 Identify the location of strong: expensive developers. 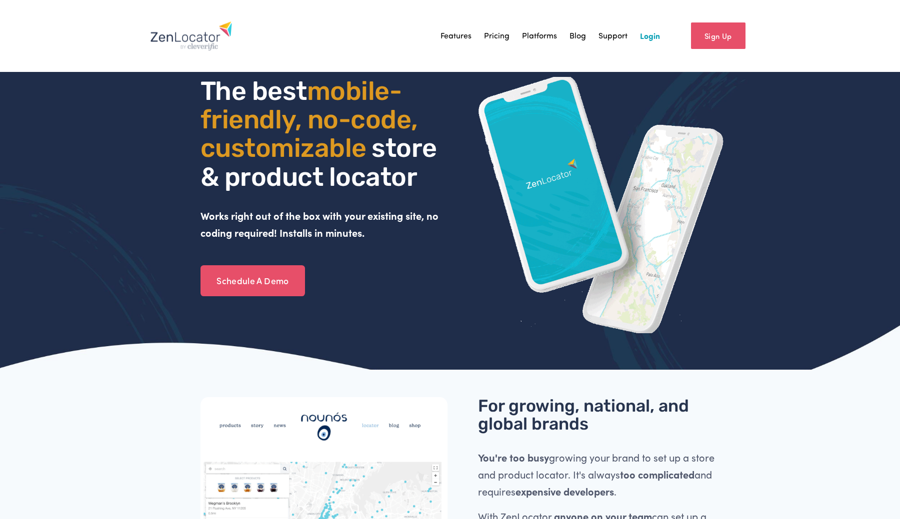
(564, 491).